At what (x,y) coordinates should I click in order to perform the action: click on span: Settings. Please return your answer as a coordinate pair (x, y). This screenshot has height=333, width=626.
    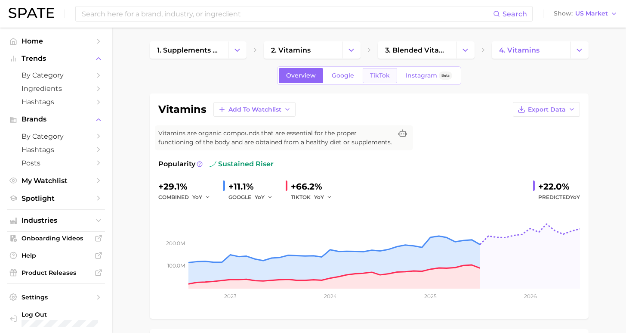
    Looking at the image, I should click on (56, 297).